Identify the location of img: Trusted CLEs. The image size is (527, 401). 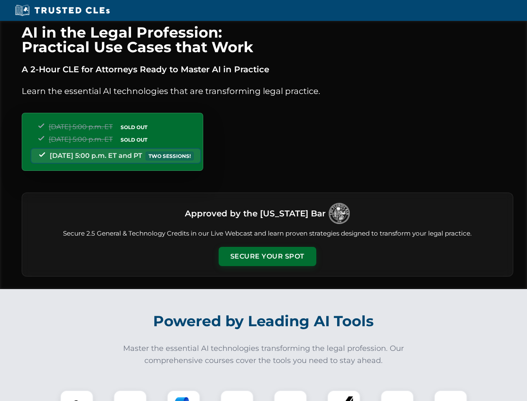
(62, 10).